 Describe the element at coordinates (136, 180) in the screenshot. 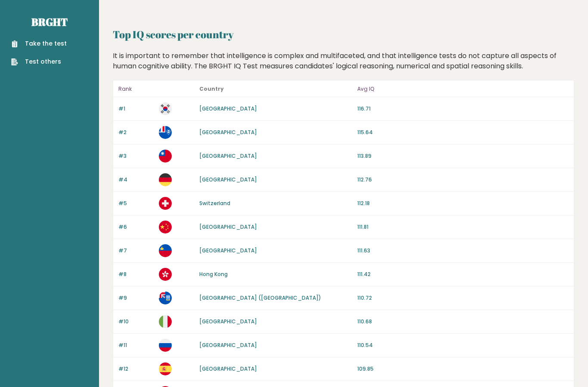

I see `p: #4` at that location.